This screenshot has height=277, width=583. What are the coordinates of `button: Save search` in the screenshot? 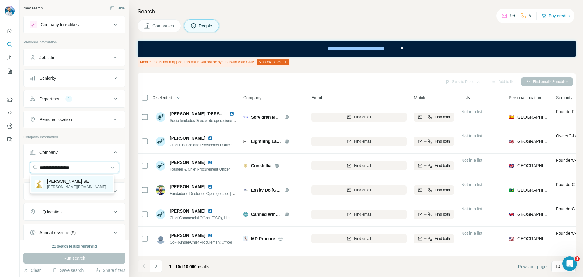 It's located at (68, 270).